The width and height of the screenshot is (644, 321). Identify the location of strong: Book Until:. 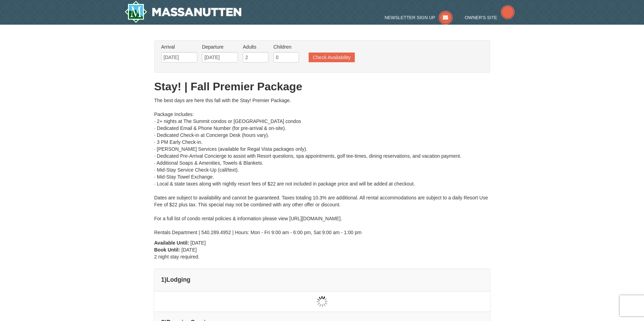
(167, 250).